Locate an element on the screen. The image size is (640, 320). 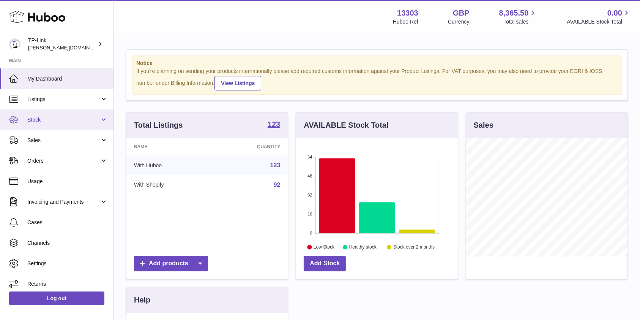
a: Log out is located at coordinates (57, 298).